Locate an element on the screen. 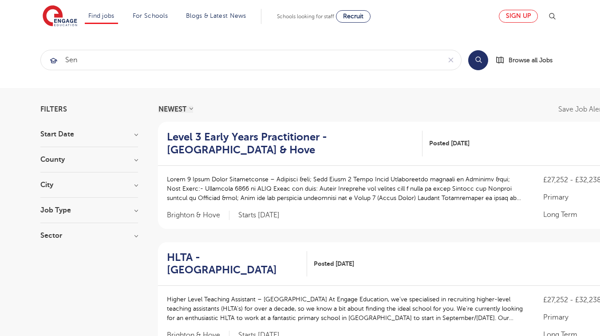 This screenshot has height=336, width=600. p: Lorem 9 Ipsum Dolor Sitametconse – Adipisci &eli; Sedd Eiusm 2 Tempo Incid Utlaboreetdo magnaali ... is located at coordinates (346, 188).